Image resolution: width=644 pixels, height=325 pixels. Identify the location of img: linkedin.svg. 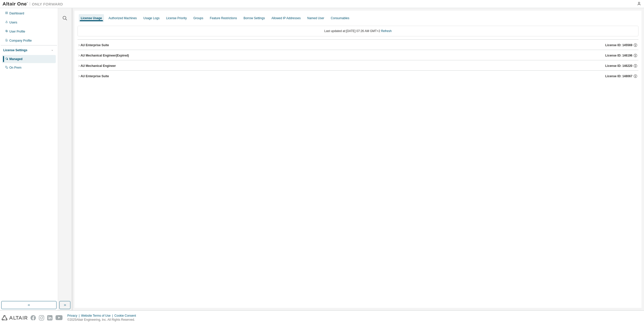
(50, 318).